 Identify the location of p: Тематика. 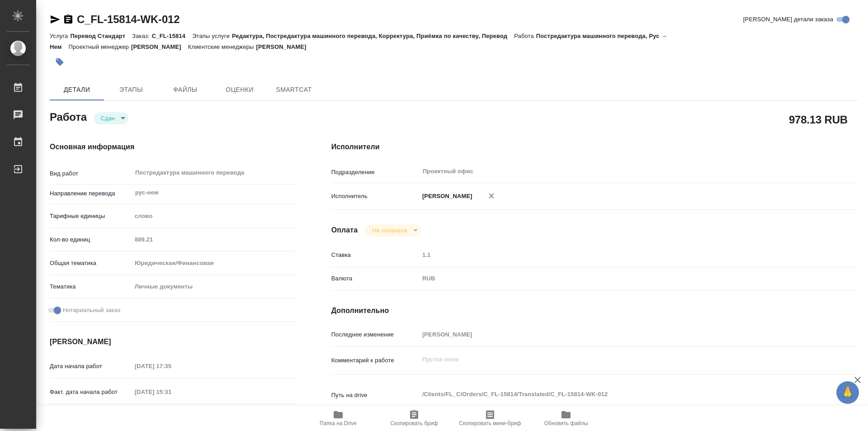
(90, 287).